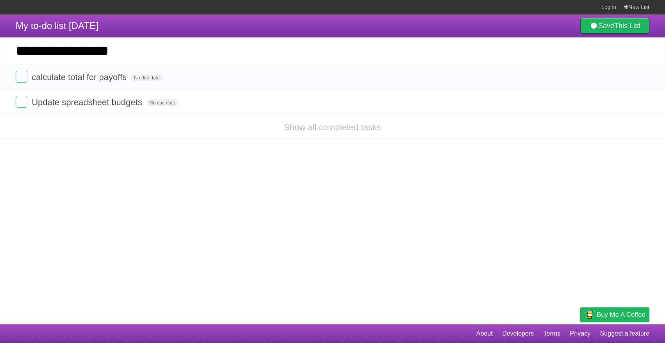  I want to click on a: Suggest a feature, so click(625, 333).